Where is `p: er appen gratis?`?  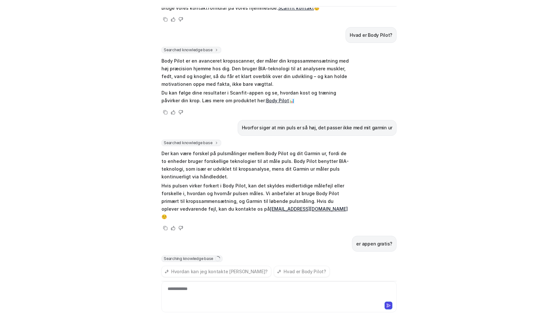
p: er appen gratis? is located at coordinates (374, 244).